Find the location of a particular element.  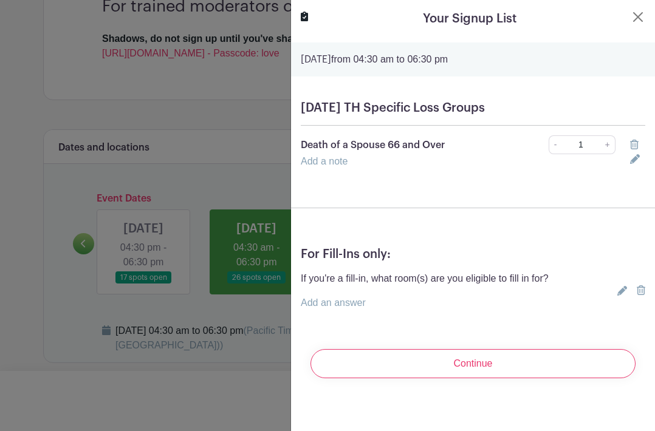

input: Continue is located at coordinates (472, 364).